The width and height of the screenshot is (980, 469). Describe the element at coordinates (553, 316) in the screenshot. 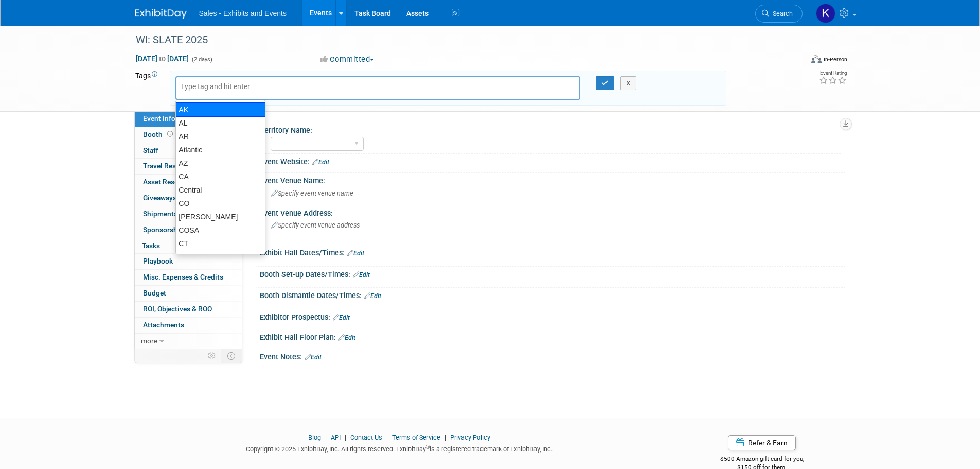

I see `div: Exhibitor Prospectus:` at that location.